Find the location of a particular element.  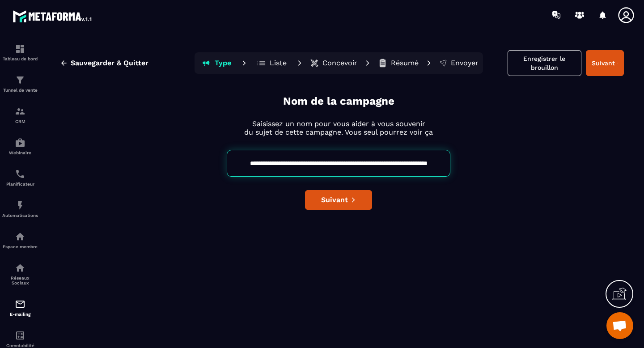

p: Comptabilité is located at coordinates (20, 346).